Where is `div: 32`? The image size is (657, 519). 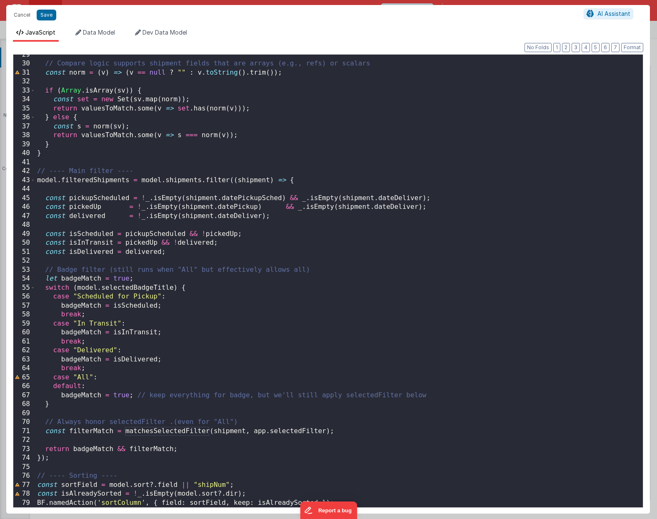 div: 32 is located at coordinates (24, 82).